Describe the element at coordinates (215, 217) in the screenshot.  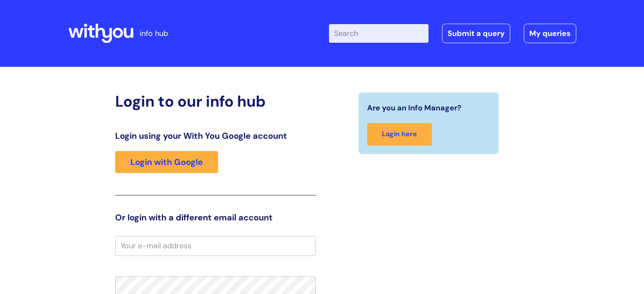
I see `h3: Or login with a different email account` at that location.